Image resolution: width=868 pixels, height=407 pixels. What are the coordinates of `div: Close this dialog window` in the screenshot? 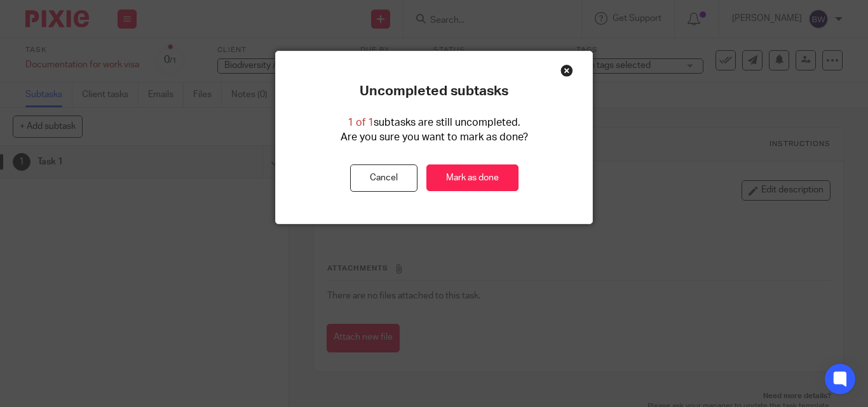 It's located at (566, 71).